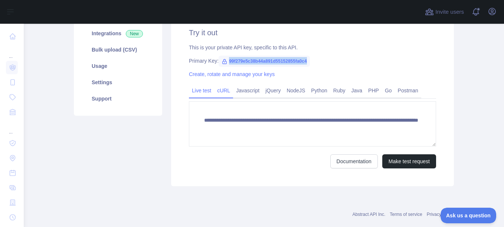  I want to click on button: Make test request, so click(409, 161).